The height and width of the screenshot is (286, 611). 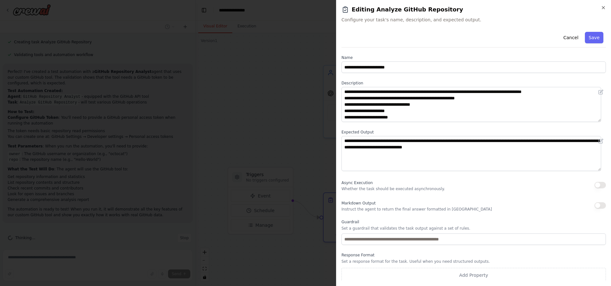 I want to click on p: Set a guardrail that validates the task output against a set of rules., so click(x=474, y=228).